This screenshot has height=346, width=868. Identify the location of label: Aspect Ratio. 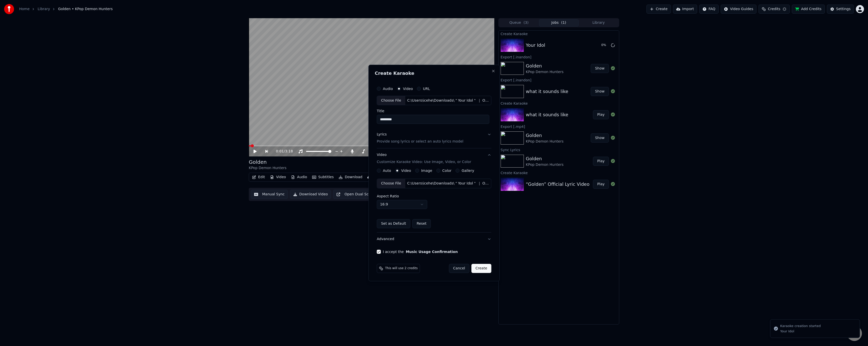
(434, 196).